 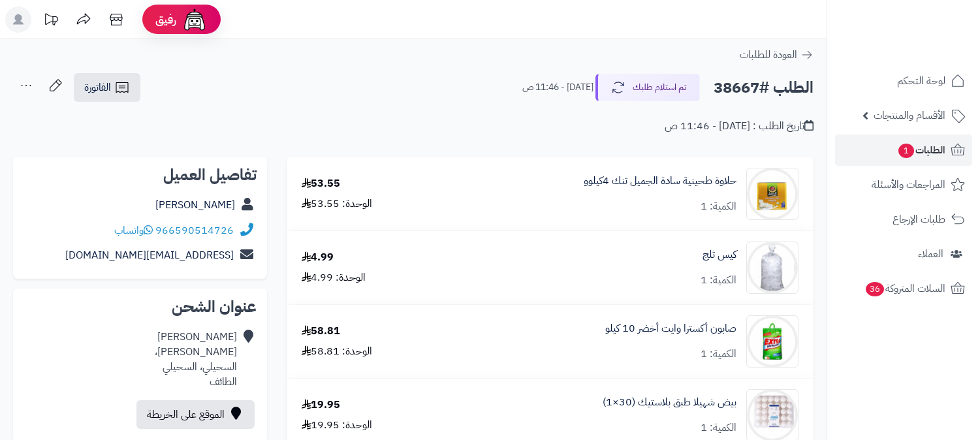 I want to click on span: رفيق, so click(x=166, y=20).